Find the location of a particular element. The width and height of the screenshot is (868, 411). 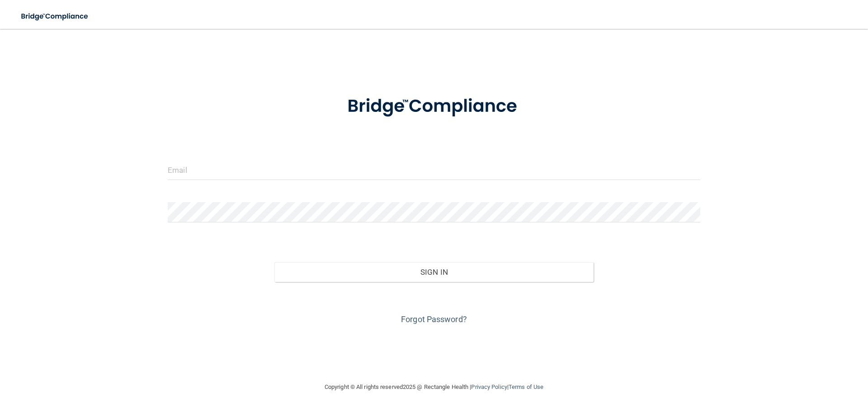

input: Email is located at coordinates (434, 170).